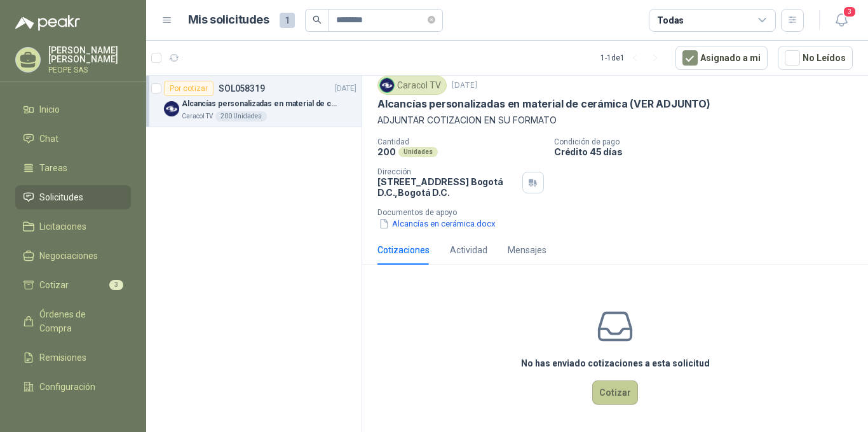 This screenshot has width=868, height=432. I want to click on p: 200, so click(386, 152).